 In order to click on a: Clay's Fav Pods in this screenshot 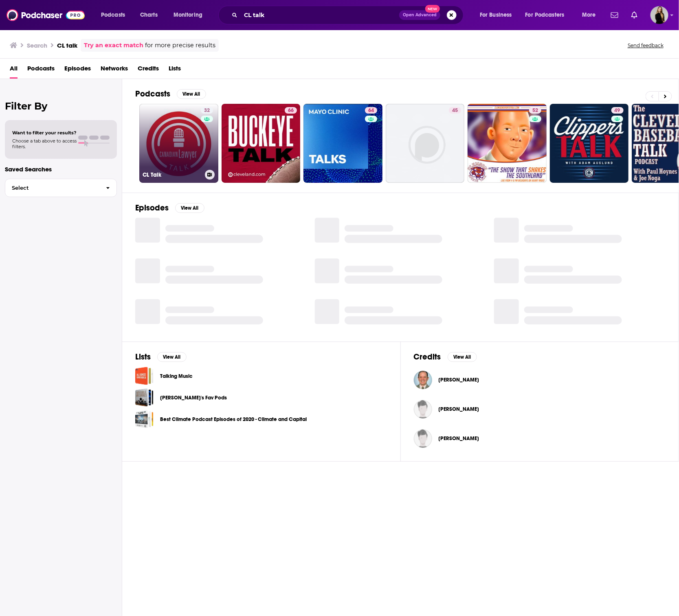, I will do `click(144, 397)`.